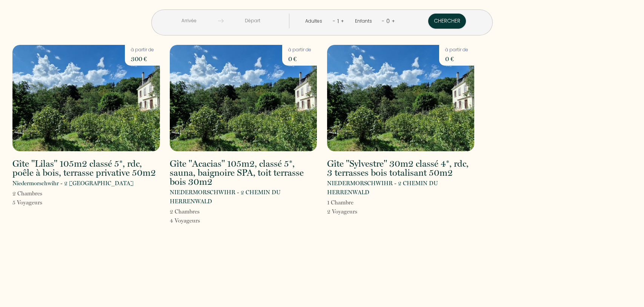 This screenshot has height=307, width=644. I want to click on p: 5 Voyageur, so click(28, 203).